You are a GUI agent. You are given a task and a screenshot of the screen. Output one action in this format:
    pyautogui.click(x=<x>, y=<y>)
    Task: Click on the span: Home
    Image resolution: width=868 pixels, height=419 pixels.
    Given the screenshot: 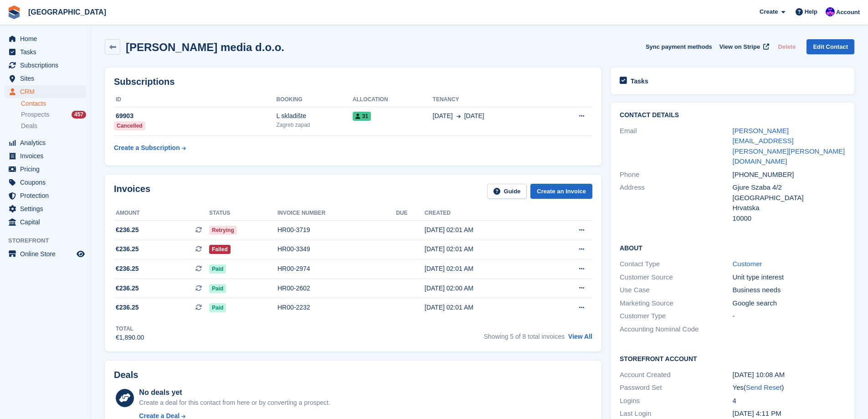 What is the action you would take?
    pyautogui.click(x=47, y=39)
    